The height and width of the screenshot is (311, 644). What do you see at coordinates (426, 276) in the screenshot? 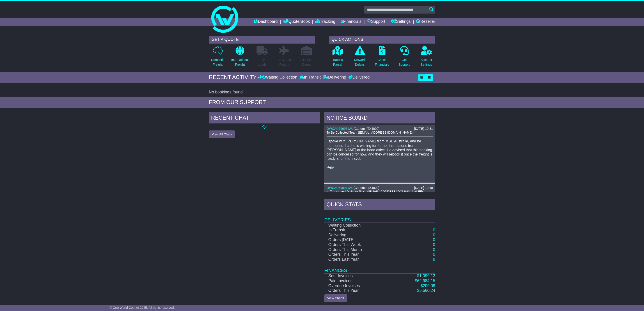
I see `a: $1,099.12` at bounding box center [426, 276].